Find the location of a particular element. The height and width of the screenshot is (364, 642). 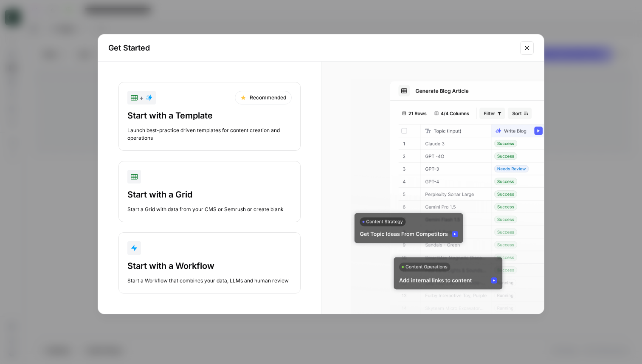

div: Launch best-practice driven templates for content creation and operations is located at coordinates (209, 134).